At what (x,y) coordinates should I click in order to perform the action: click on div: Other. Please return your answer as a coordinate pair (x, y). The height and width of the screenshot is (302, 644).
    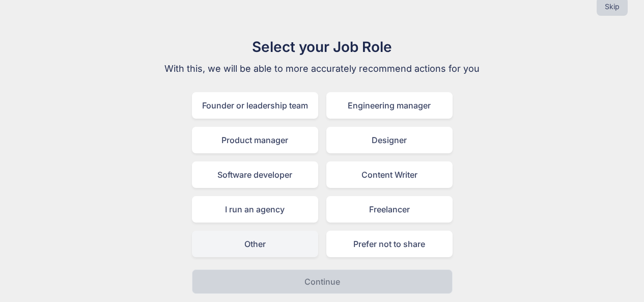
    Looking at the image, I should click on (255, 244).